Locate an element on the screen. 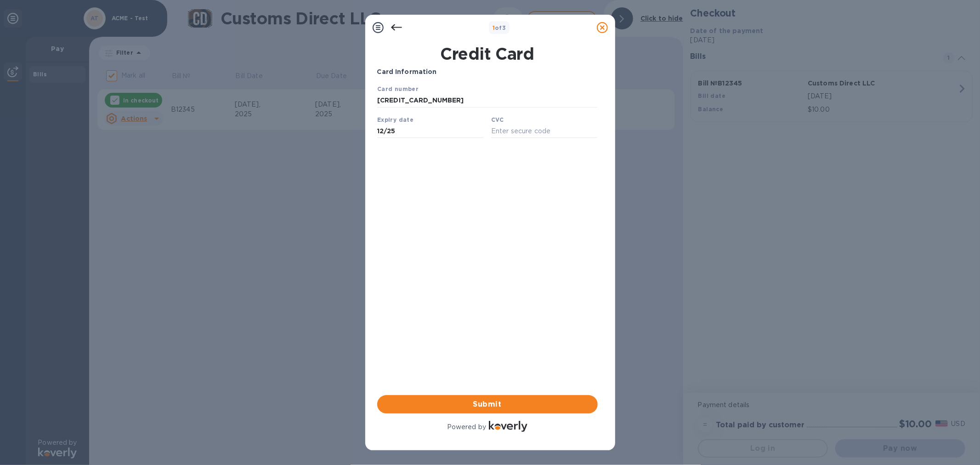 This screenshot has height=465, width=980. b: CVC is located at coordinates (120, 35).